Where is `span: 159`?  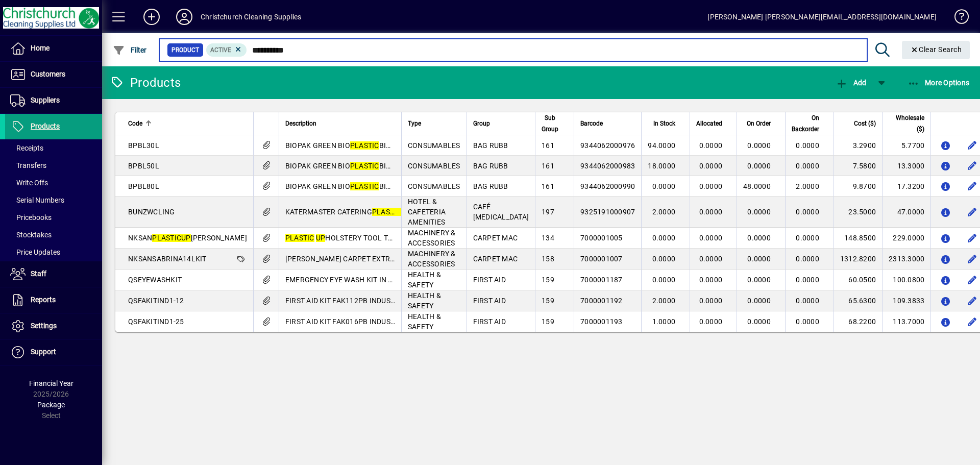
span: 159 is located at coordinates (547, 280).